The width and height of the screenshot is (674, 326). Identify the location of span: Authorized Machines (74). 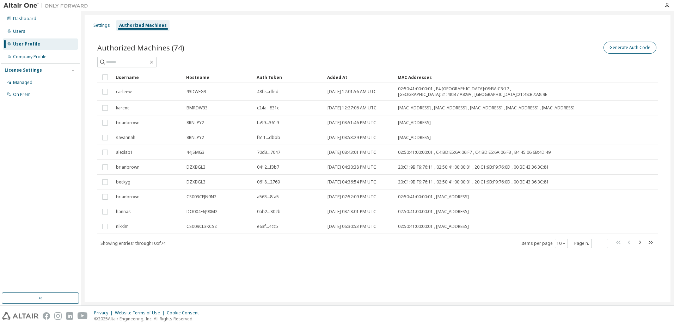
(141, 48).